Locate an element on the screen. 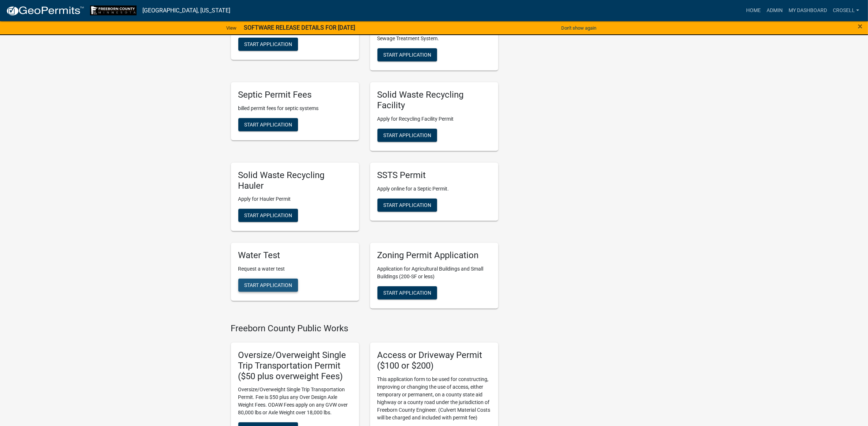  p: Apply for Recycling Facility Permit is located at coordinates (434, 119).